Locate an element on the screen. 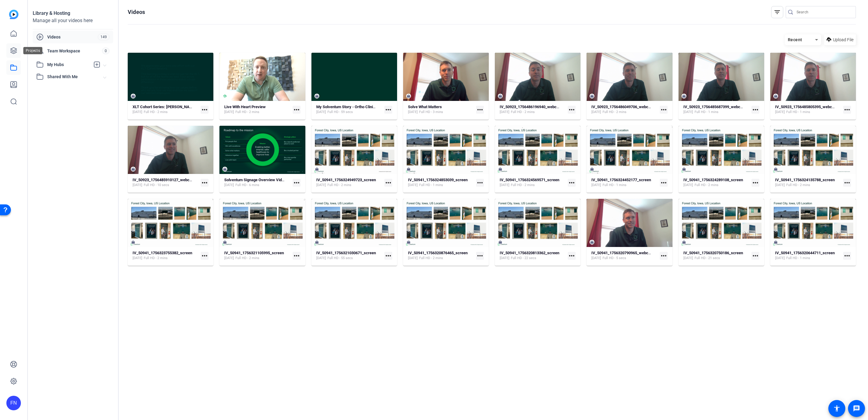  div: Library & Hosting is located at coordinates (73, 14).